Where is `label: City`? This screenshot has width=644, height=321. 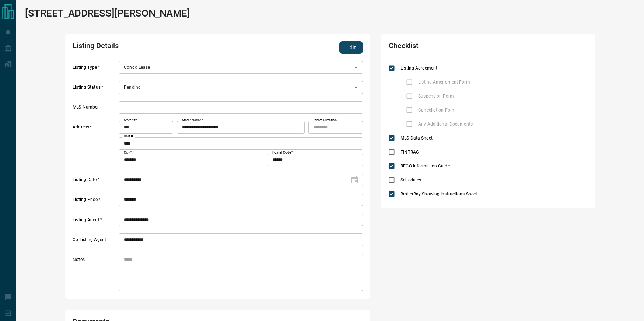 label: City is located at coordinates (128, 152).